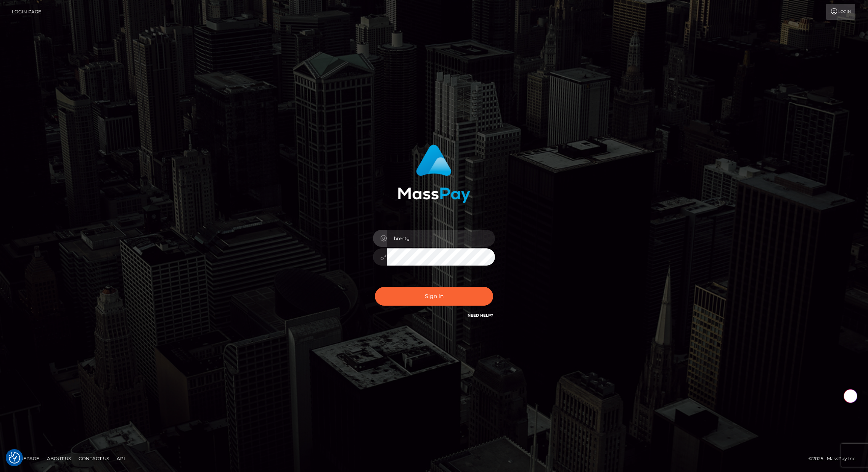  Describe the element at coordinates (121, 458) in the screenshot. I see `a: API` at that location.